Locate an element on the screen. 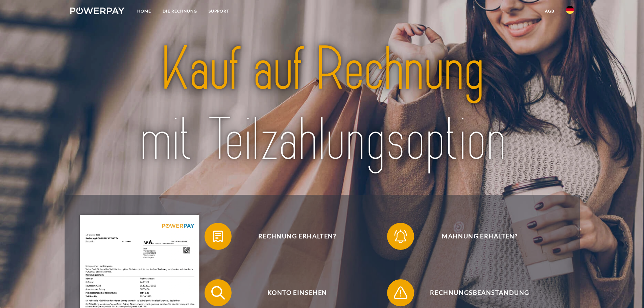  img: title-powerpay_de.svg is located at coordinates (322, 105).